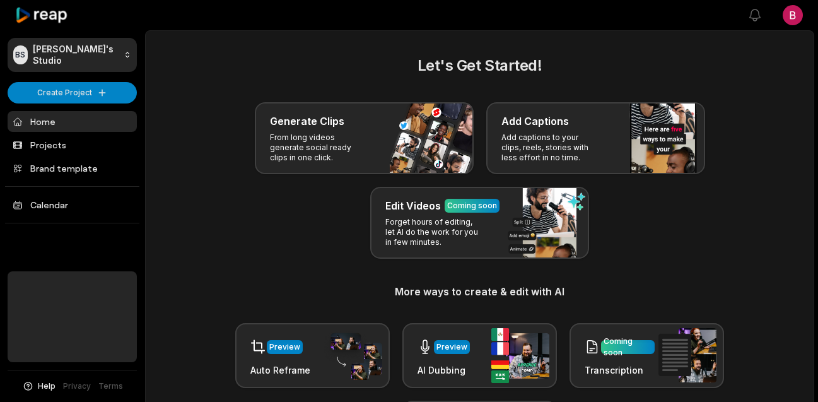  Describe the element at coordinates (72, 168) in the screenshot. I see `a: Brand template` at that location.